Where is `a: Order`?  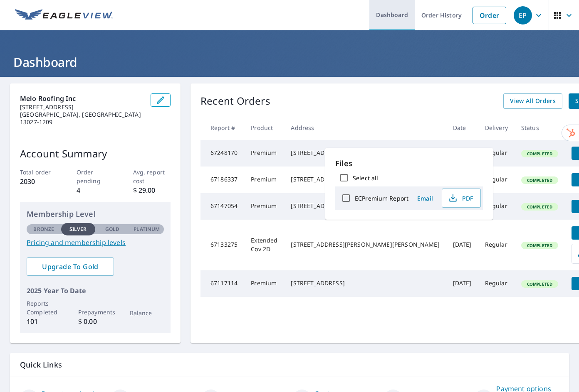 a: Order is located at coordinates (489, 16).